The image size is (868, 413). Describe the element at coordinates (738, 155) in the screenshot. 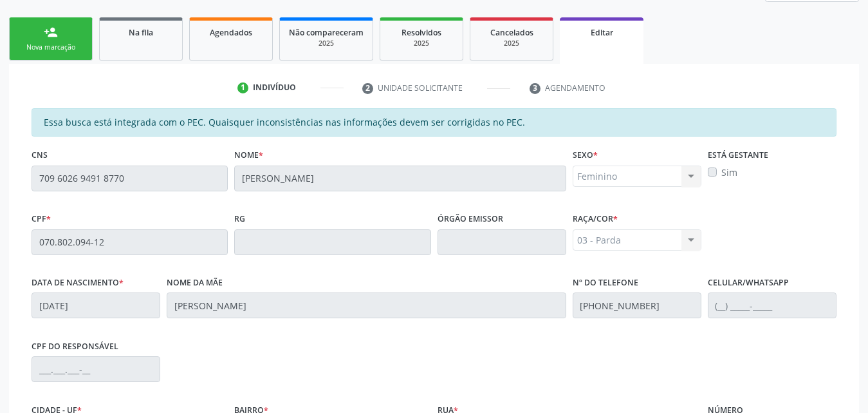

I see `label: Está gestante` at that location.